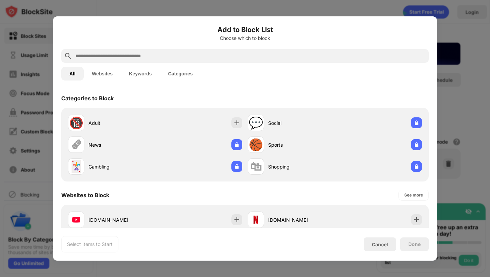 This screenshot has height=277, width=490. I want to click on div: Select Items to Start, so click(90, 244).